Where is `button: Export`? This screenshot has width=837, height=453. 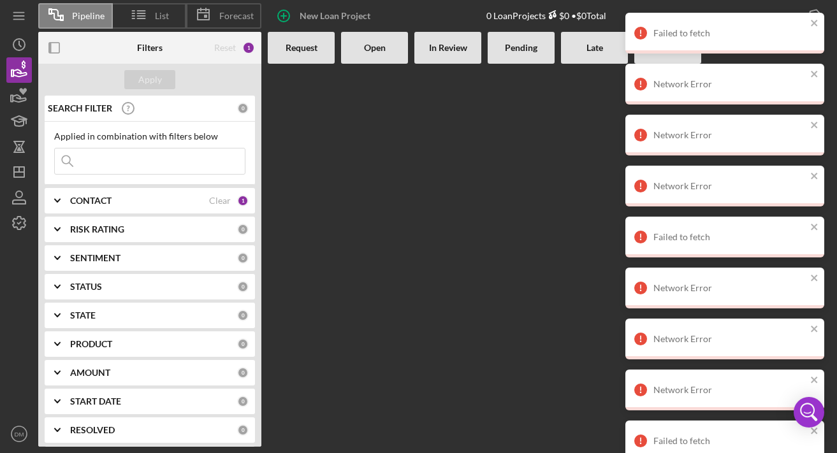
button: Export is located at coordinates (794, 16).